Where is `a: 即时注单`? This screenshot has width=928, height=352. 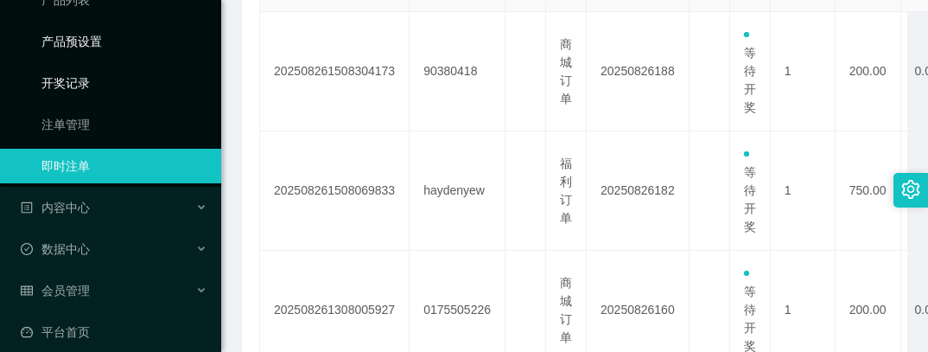 a: 即时注单 is located at coordinates (124, 166).